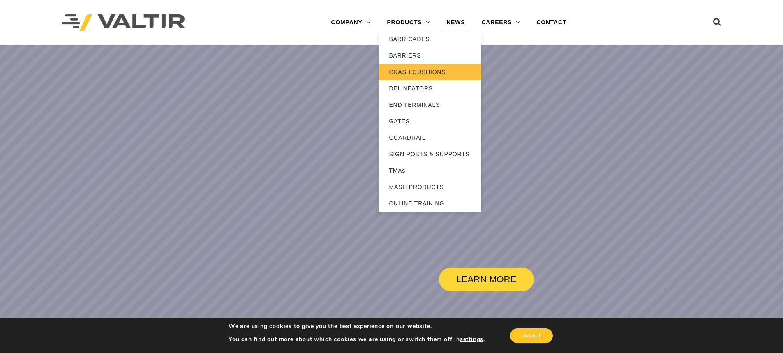 This screenshot has height=353, width=783. Describe the element at coordinates (430, 88) in the screenshot. I see `a: DELINEATORS` at that location.